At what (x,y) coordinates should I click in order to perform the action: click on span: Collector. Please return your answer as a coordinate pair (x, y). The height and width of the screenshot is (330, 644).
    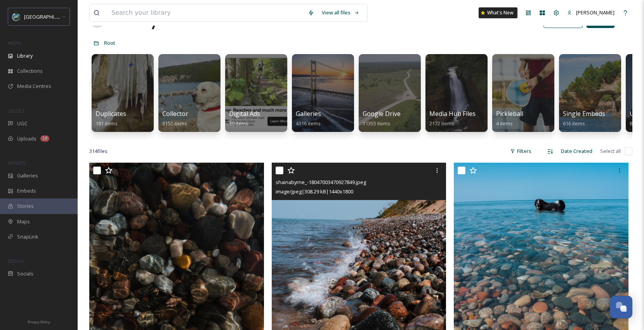
    Looking at the image, I should click on (175, 114).